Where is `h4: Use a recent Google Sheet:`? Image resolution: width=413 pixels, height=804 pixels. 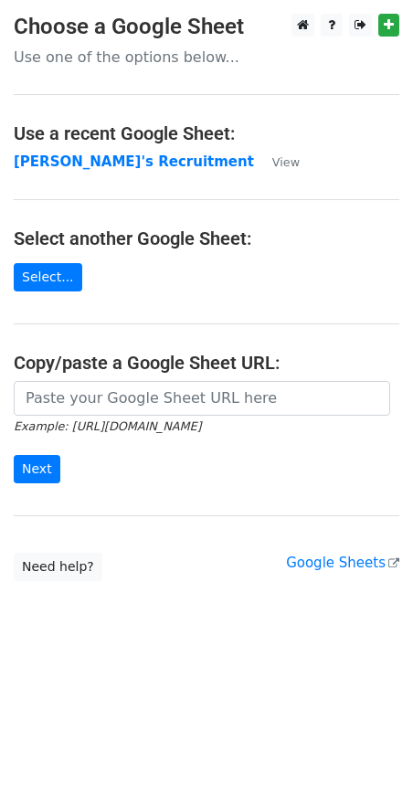 h4: Use a recent Google Sheet: is located at coordinates (206, 133).